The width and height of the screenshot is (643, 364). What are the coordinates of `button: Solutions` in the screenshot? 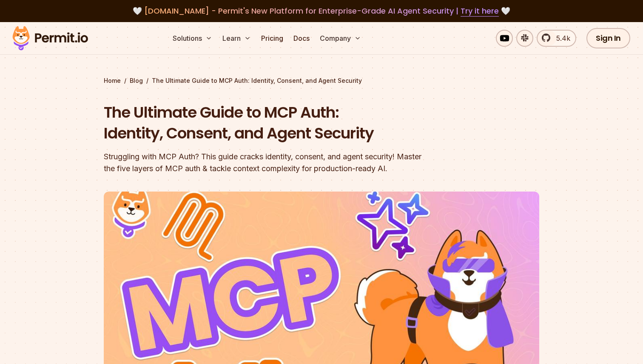 It's located at (193, 38).